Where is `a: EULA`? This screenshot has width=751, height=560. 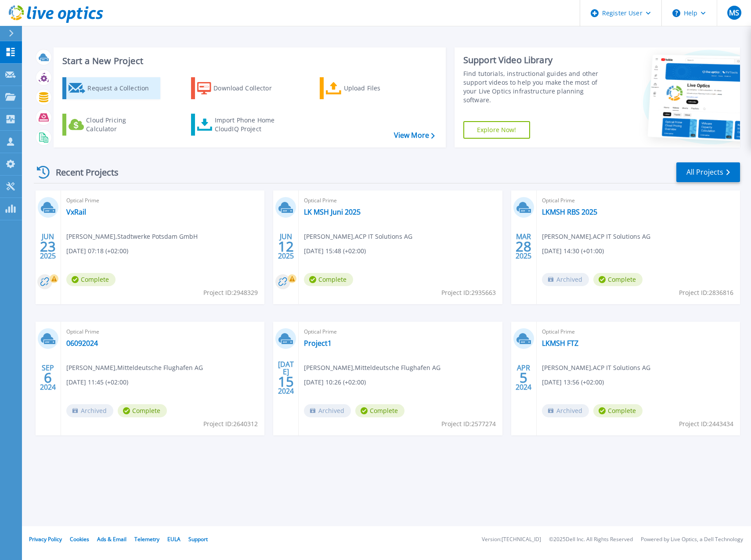 a: EULA is located at coordinates (174, 539).